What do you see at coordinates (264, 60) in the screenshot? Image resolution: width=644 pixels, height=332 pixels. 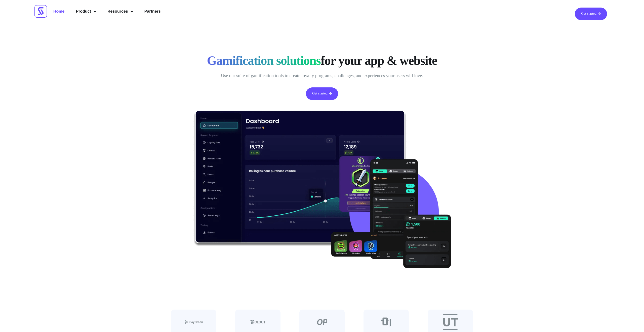 I see `span: Gamification solutions` at bounding box center [264, 60].